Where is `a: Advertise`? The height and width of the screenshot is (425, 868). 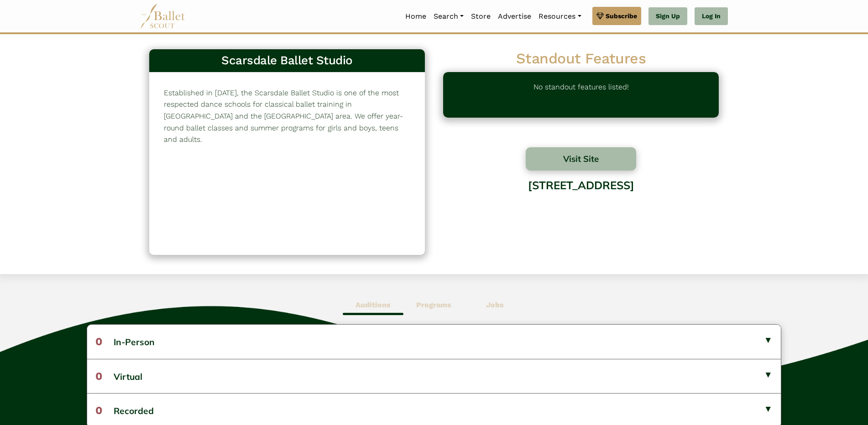 a: Advertise is located at coordinates (514, 16).